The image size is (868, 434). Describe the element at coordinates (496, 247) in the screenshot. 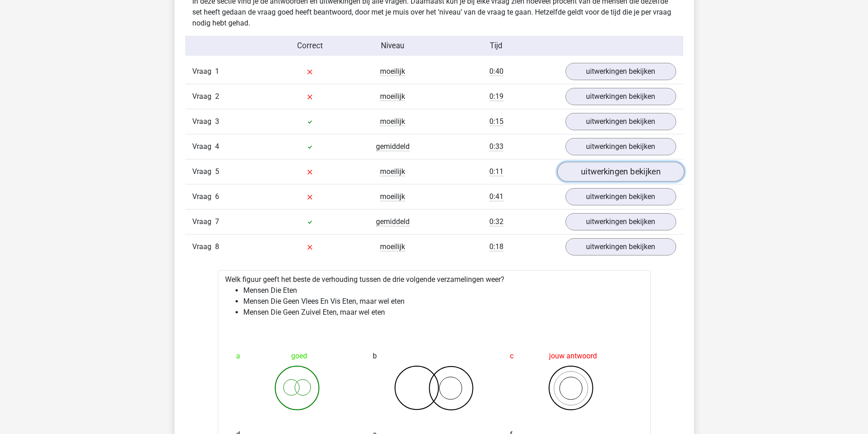

I see `span: 0:18` at that location.